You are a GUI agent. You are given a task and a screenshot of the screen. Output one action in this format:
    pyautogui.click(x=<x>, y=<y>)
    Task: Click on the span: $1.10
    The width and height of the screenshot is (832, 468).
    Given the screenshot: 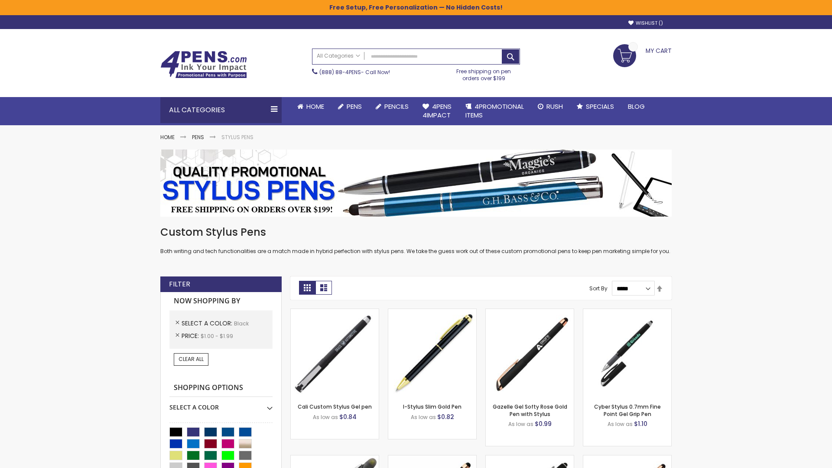 What is the action you would take?
    pyautogui.click(x=640, y=424)
    